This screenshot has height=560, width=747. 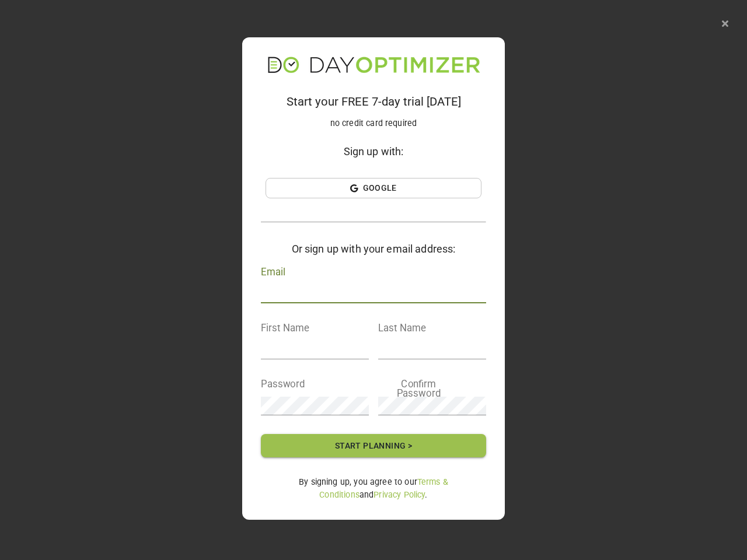 What do you see at coordinates (374, 187) in the screenshot?
I see `span: Google` at bounding box center [374, 187].